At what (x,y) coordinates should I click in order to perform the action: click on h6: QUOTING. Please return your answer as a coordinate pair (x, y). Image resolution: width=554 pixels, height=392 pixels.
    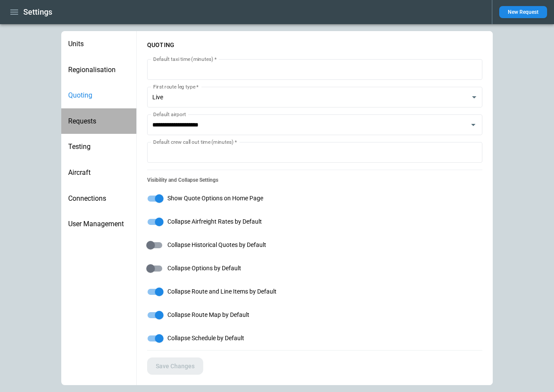
    Looking at the image, I should click on (160, 45).